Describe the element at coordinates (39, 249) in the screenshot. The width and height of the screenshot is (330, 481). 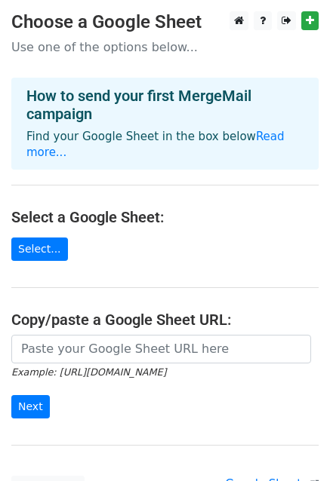
I see `a: Select...` at that location.